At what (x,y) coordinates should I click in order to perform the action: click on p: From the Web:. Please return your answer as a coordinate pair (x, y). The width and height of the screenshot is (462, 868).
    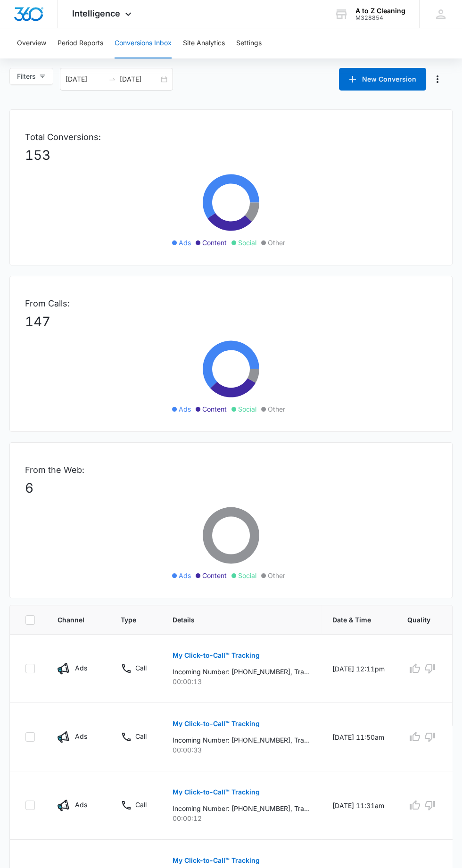
    Looking at the image, I should click on (231, 470).